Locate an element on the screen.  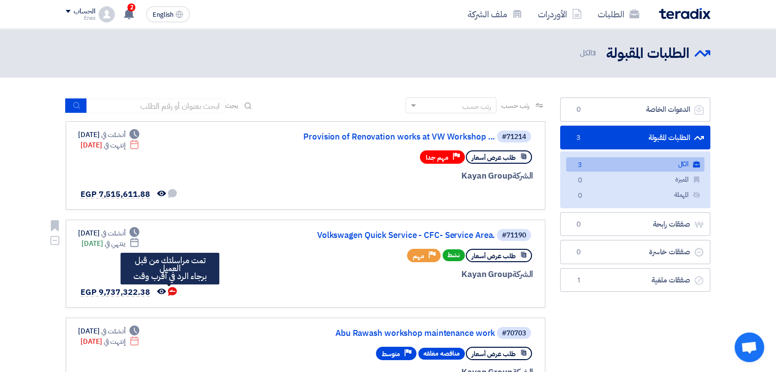
div: الحساب is located at coordinates (84, 11).